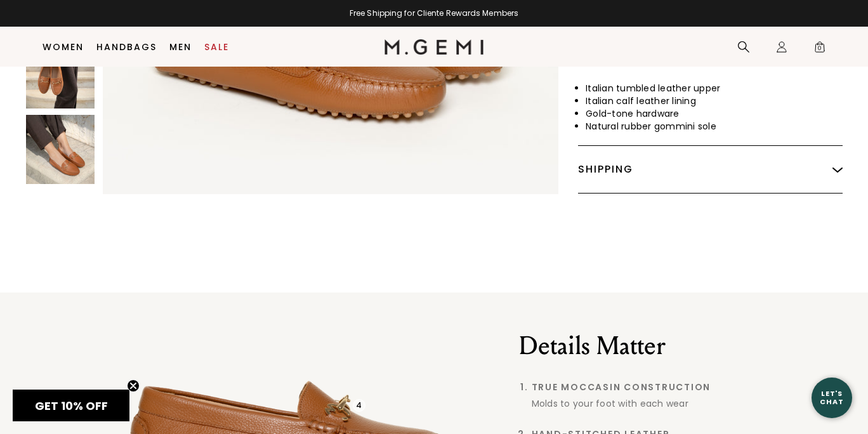 Image resolution: width=868 pixels, height=434 pixels. Describe the element at coordinates (713, 127) in the screenshot. I see `li: Natural rubber gommini sole` at that location.